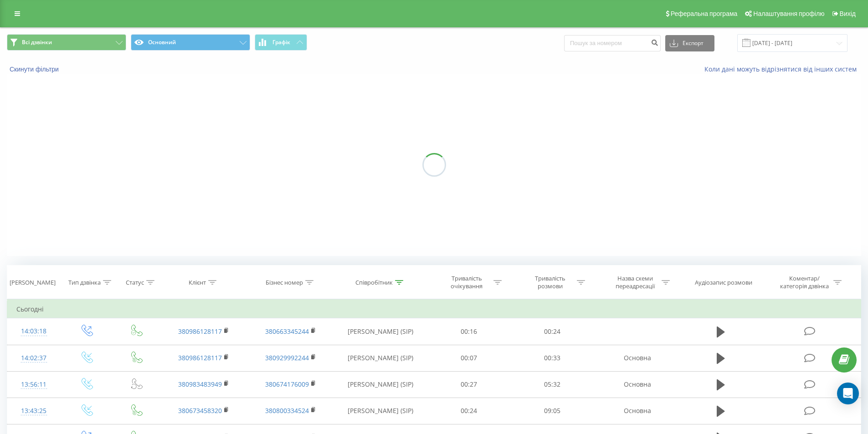 The height and width of the screenshot is (434, 868). Describe the element at coordinates (34, 384) in the screenshot. I see `div: 13:56:11` at that location.